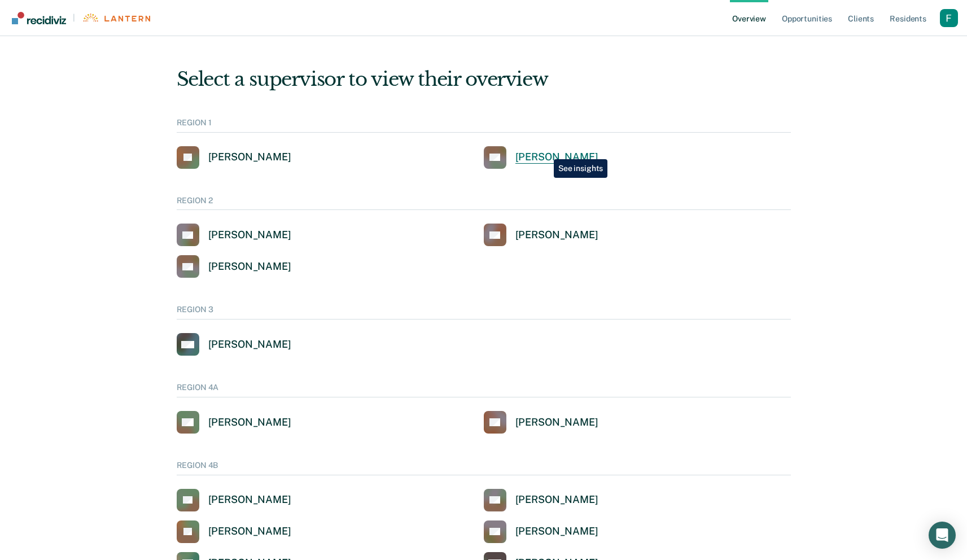  I want to click on div: REGION 1, so click(484, 125).